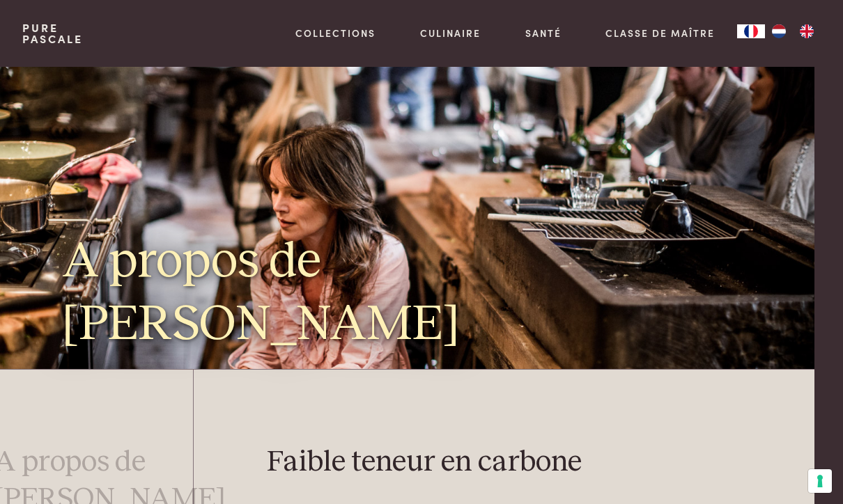 The width and height of the screenshot is (843, 504). Describe the element at coordinates (544, 33) in the screenshot. I see `a: Santé` at that location.